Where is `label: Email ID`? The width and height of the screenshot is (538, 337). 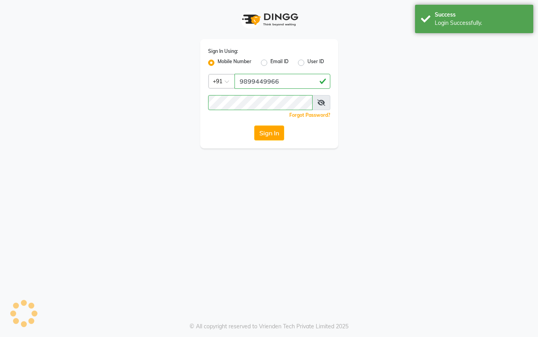
label: Email ID is located at coordinates (280, 63).